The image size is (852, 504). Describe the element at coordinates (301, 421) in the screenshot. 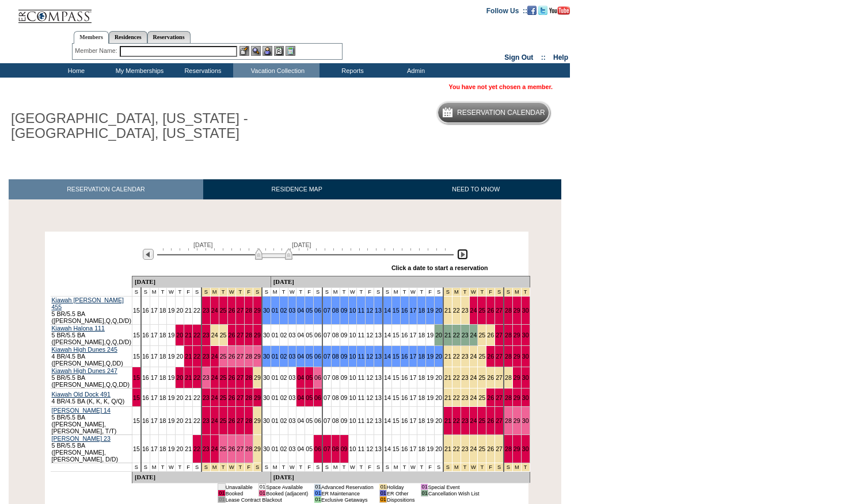

I see `a: 04` at that location.